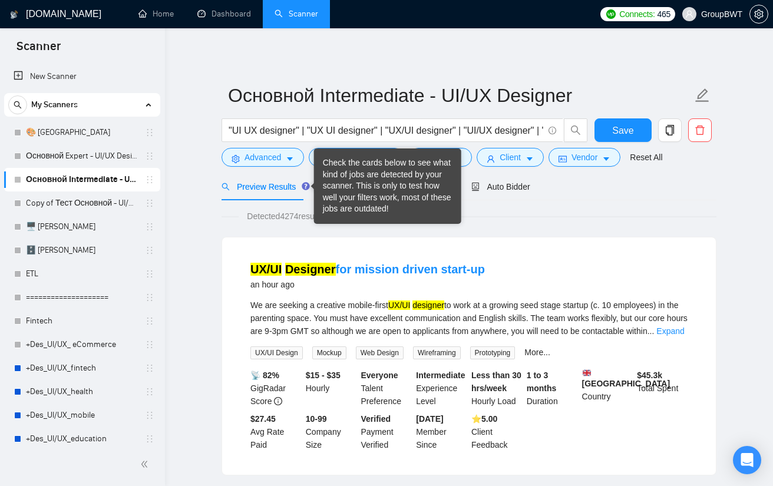 The height and width of the screenshot is (486, 773). What do you see at coordinates (497, 432) in the screenshot?
I see `div: Client Feedback` at bounding box center [497, 432].